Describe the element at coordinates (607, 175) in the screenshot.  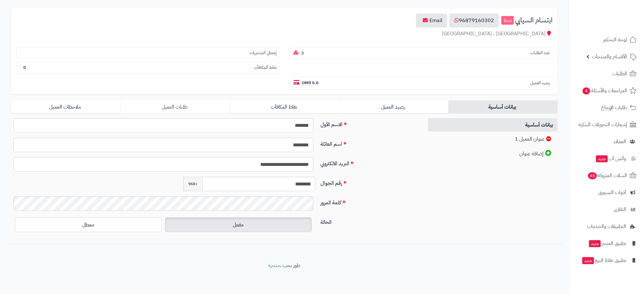
I see `a: السلات المتروكة45` at that location.